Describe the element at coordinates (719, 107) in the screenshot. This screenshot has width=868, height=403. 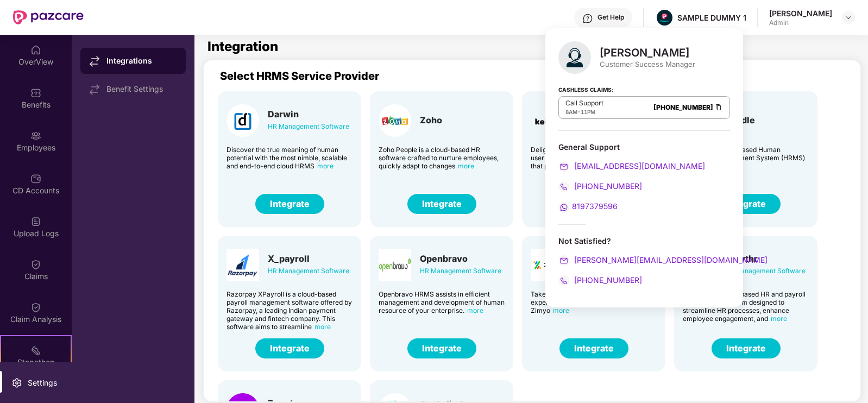
I see `img: Clipboard Icon` at that location.